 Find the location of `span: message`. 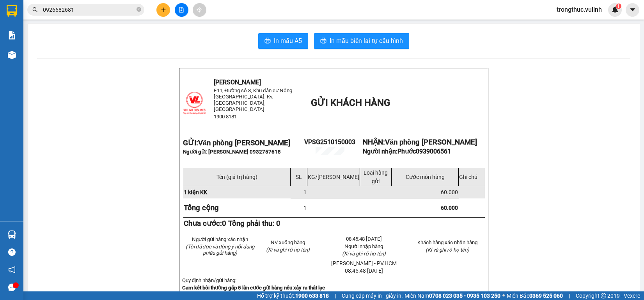

span: message is located at coordinates (11, 287).